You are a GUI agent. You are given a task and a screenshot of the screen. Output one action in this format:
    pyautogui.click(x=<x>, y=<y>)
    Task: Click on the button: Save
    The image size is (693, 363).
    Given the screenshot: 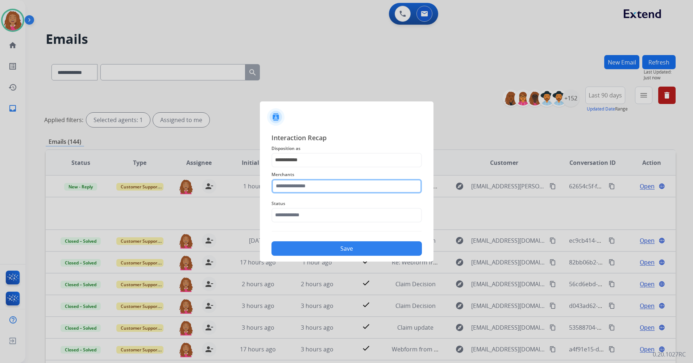 What is the action you would take?
    pyautogui.click(x=347, y=249)
    